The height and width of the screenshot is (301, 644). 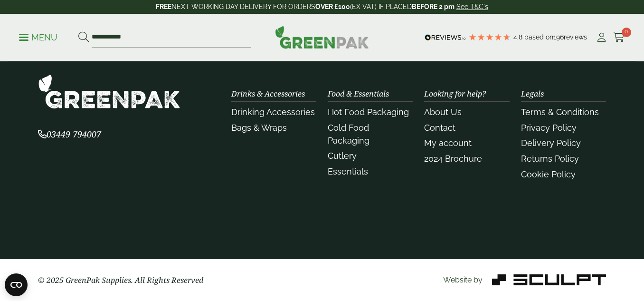 I want to click on a: Hot Food Packaging, so click(x=368, y=112).